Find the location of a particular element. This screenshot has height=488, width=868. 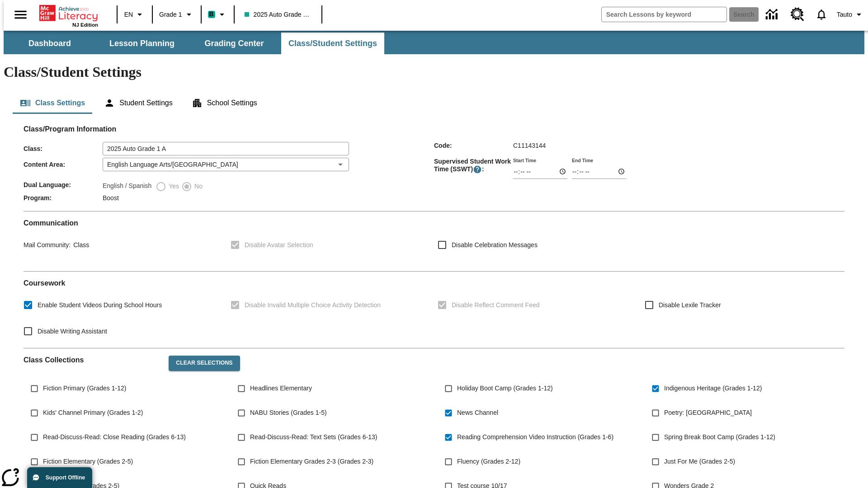

label: End Time is located at coordinates (582, 160).